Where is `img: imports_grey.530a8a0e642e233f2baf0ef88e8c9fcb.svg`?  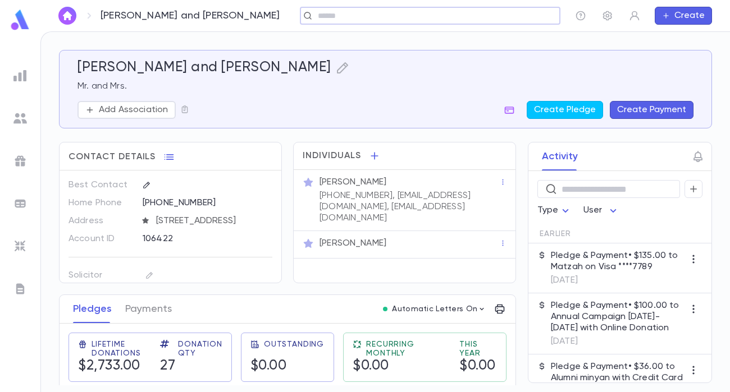
img: imports_grey.530a8a0e642e233f2baf0ef88e8c9fcb.svg is located at coordinates (20, 246).